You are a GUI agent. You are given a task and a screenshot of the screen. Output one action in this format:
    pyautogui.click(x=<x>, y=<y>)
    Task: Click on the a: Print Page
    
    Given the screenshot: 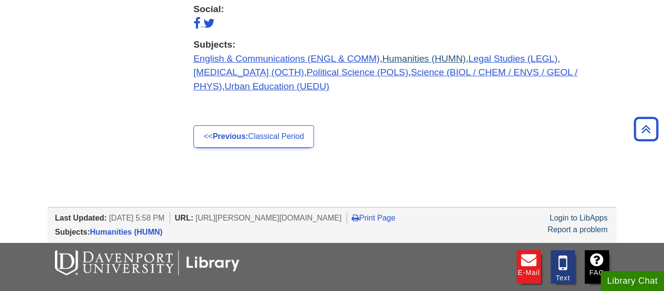 What is the action you would take?
    pyautogui.click(x=374, y=218)
    